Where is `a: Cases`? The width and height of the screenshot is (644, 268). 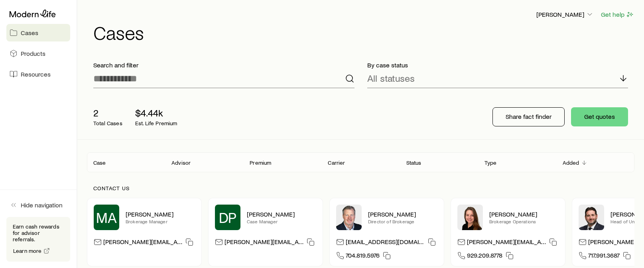
a: Cases is located at coordinates (38, 33).